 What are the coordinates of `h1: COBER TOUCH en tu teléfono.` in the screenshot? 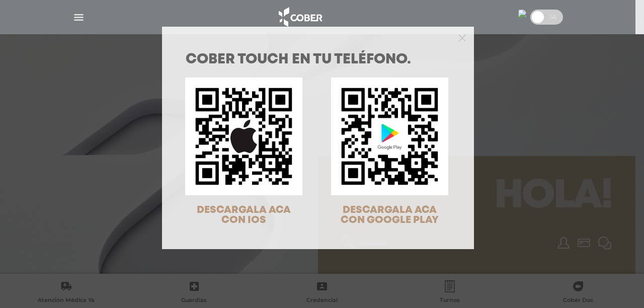 It's located at (318, 60).